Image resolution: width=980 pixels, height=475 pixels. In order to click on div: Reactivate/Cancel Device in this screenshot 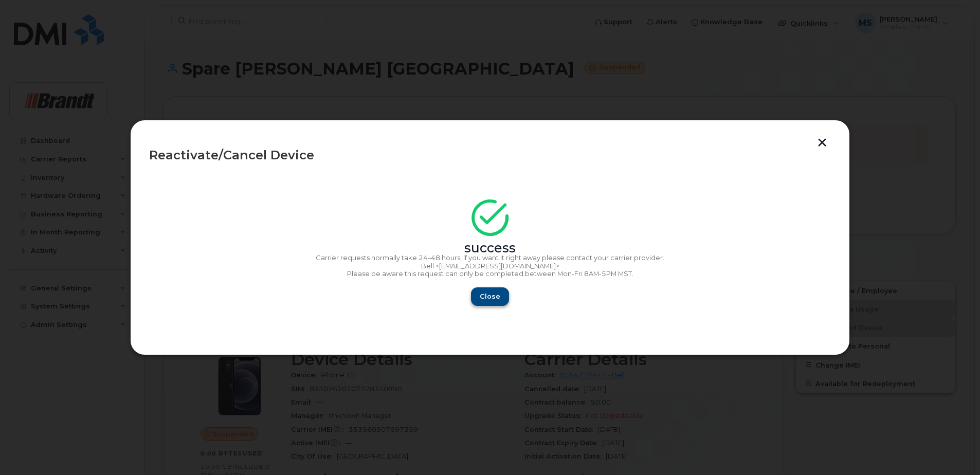, I will do `click(490, 155)`.